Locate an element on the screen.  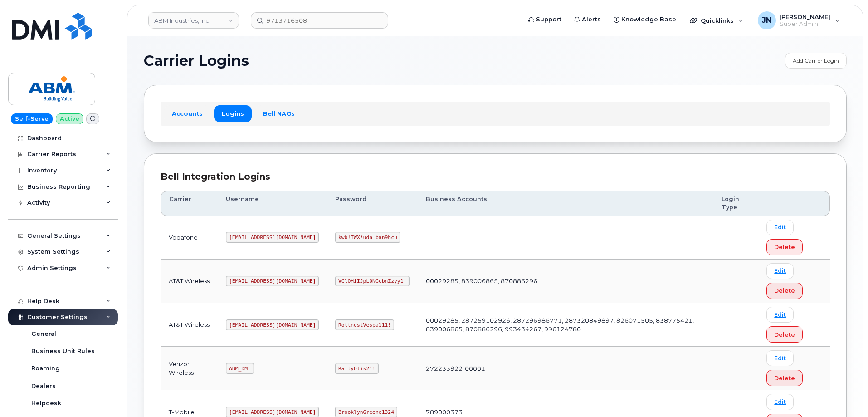
th: Username is located at coordinates (273, 203).